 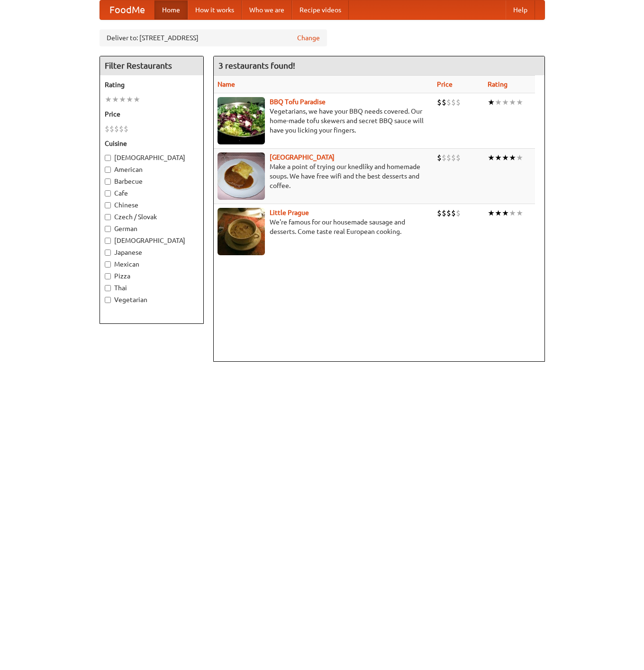 What do you see at coordinates (152, 193) in the screenshot?
I see `label: Cafe` at bounding box center [152, 193].